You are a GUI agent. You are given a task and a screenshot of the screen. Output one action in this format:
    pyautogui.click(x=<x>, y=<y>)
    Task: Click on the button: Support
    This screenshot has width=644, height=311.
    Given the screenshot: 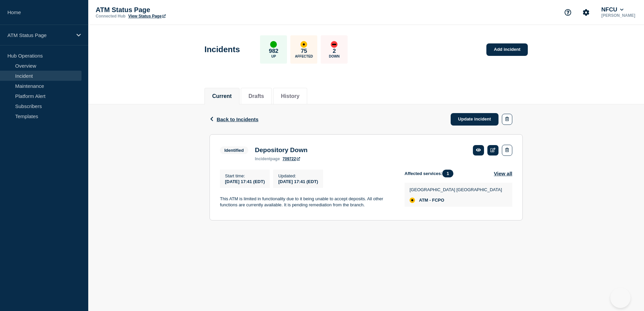 What is the action you would take?
    pyautogui.click(x=568, y=13)
    